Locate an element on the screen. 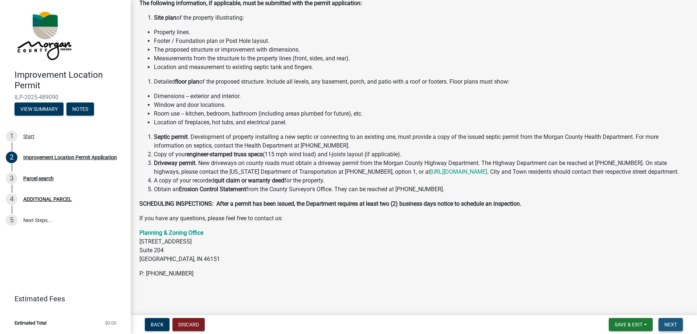 This screenshot has width=697, height=334. li: Property lines. is located at coordinates (421, 32).